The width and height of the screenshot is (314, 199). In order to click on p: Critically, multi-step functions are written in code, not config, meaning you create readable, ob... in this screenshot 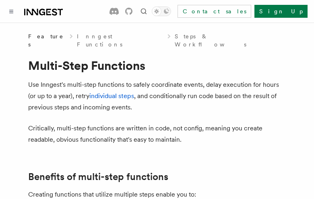, I will do `click(157, 134)`.